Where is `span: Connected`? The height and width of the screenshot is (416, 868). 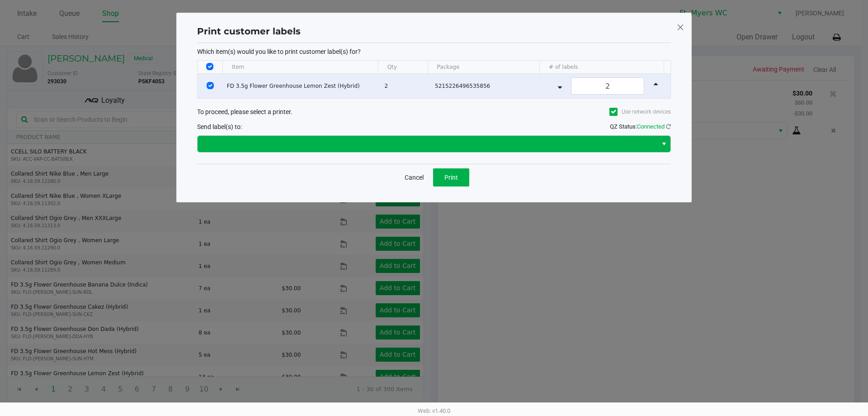 span: Connected is located at coordinates (651, 126).